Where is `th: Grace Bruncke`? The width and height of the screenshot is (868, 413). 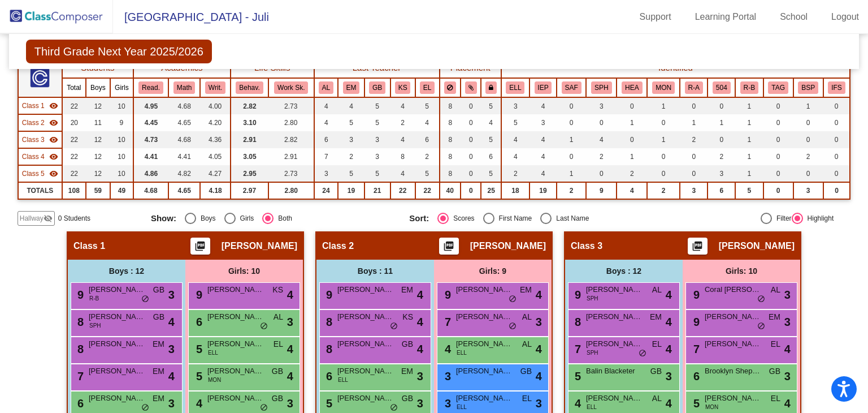 th: Grace Bruncke is located at coordinates (378, 88).